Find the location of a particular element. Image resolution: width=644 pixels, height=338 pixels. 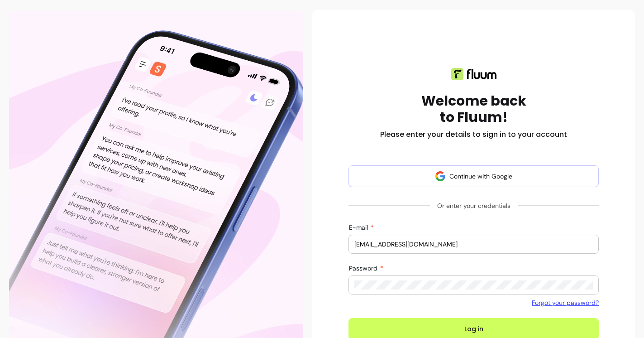

h2: Please enter your details to sign in to your account is located at coordinates (473, 135).